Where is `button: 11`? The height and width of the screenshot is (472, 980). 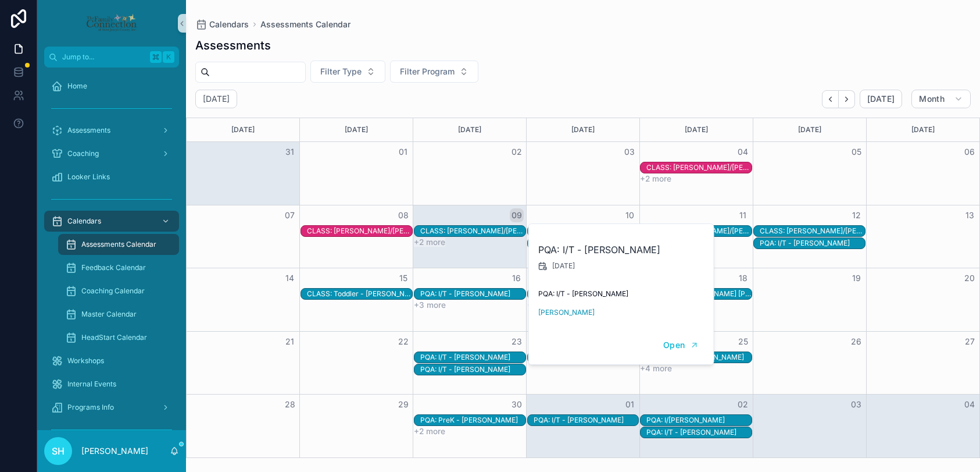
button: 11 is located at coordinates (742, 215).